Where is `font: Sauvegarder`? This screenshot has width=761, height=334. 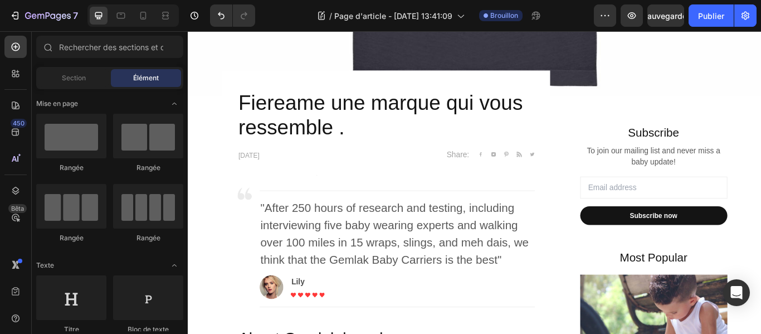
font: Sauvegarder is located at coordinates (665, 16).